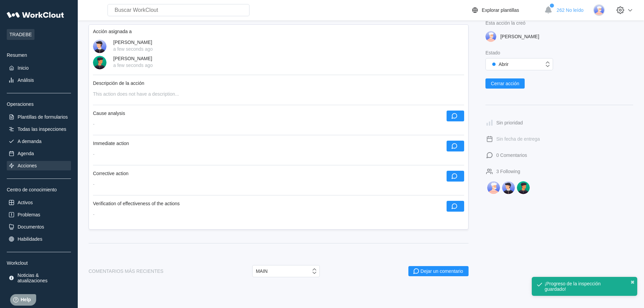 Image resolution: width=644 pixels, height=308 pixels. I want to click on a: Inicio, so click(39, 68).